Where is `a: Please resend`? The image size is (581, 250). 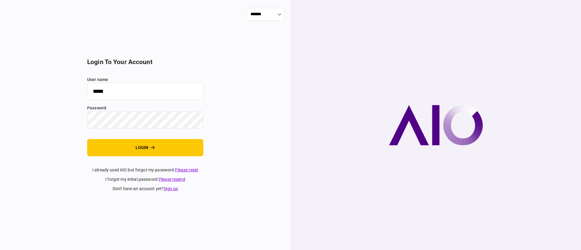 a: Please resend is located at coordinates (172, 180).